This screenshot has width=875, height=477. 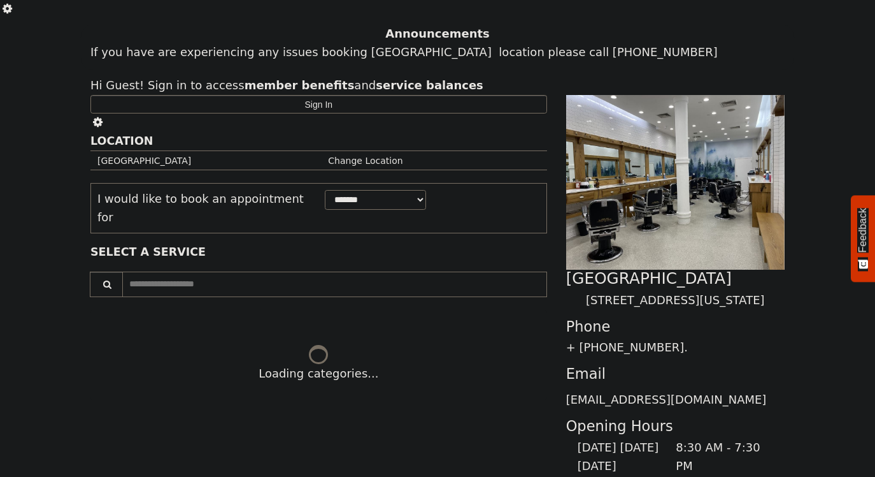 I want to click on button: Sign In, so click(x=319, y=104).